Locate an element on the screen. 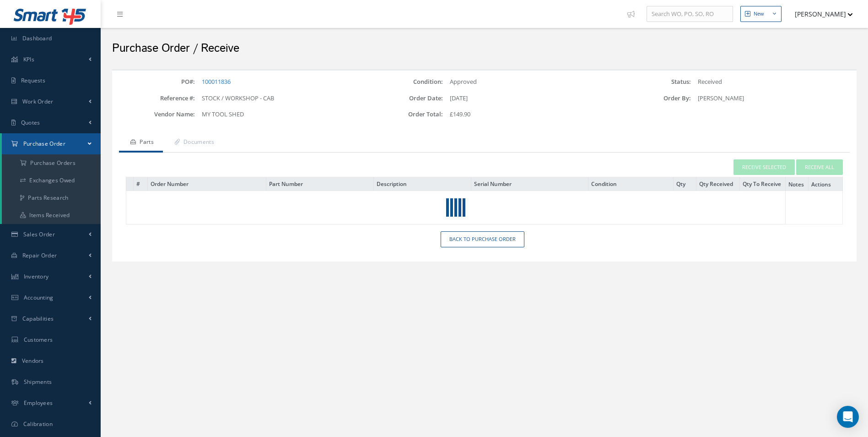 This screenshot has height=437, width=868. span: Employees is located at coordinates (39, 402).